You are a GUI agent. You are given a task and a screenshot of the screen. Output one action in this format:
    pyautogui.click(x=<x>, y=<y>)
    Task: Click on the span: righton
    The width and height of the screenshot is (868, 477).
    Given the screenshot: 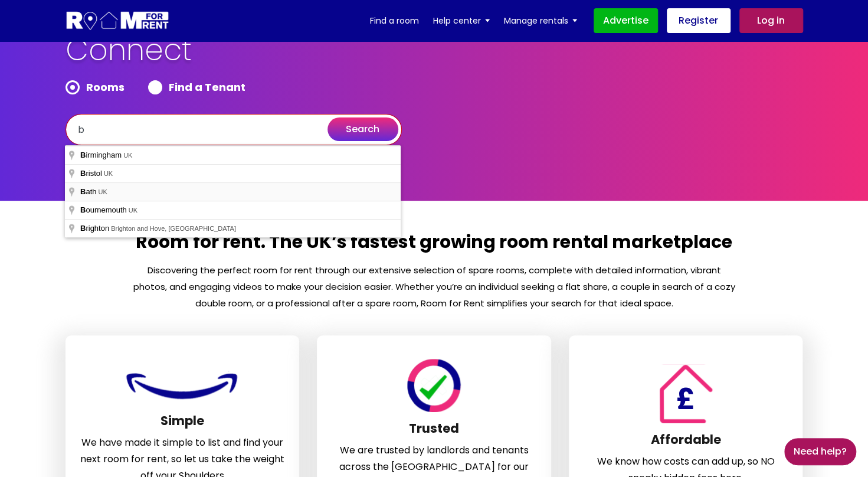 What is the action you would take?
    pyautogui.click(x=96, y=228)
    